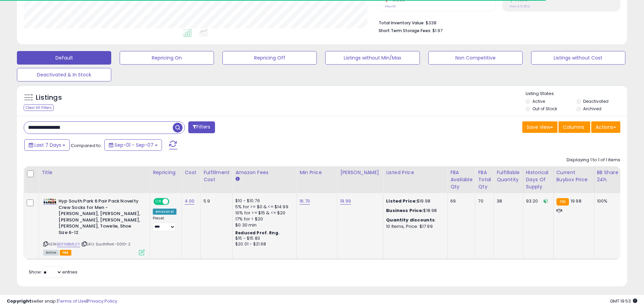 The image size is (644, 308). I want to click on div: $10 - $10.76, so click(263, 201).